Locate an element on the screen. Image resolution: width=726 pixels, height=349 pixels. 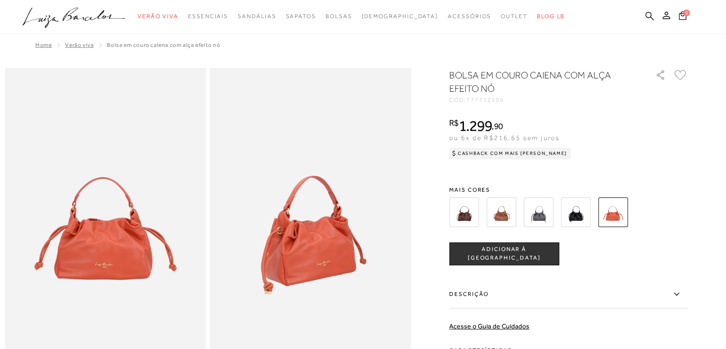
img: BOLSA EM COURO CAIENA COM ALÇA EFEITO NÓ is located at coordinates (613, 212).